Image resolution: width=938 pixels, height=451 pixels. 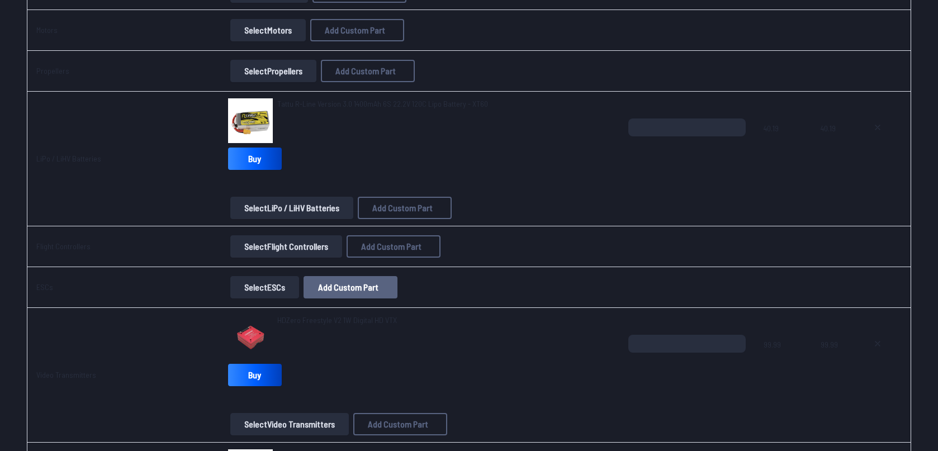 What do you see at coordinates (268, 30) in the screenshot?
I see `a: SelectMotors` at bounding box center [268, 30].